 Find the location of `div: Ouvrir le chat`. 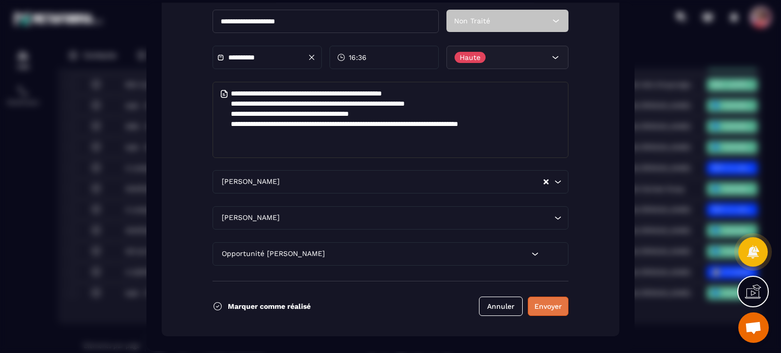

div: Ouvrir le chat is located at coordinates (753, 328).